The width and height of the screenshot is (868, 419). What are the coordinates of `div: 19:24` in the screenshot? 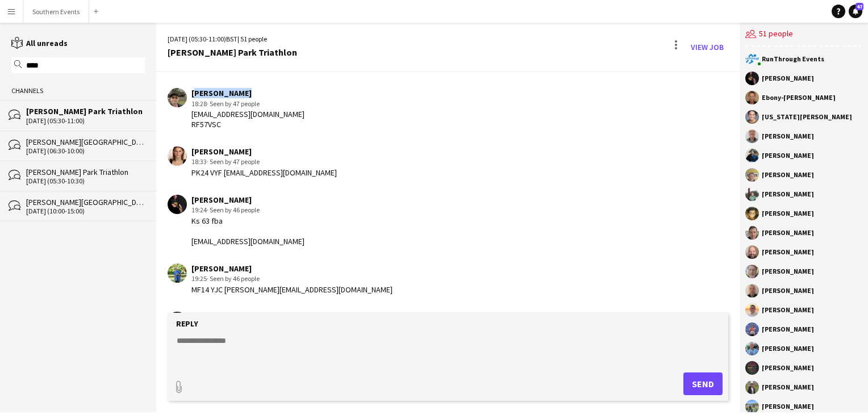 It's located at (248, 210).